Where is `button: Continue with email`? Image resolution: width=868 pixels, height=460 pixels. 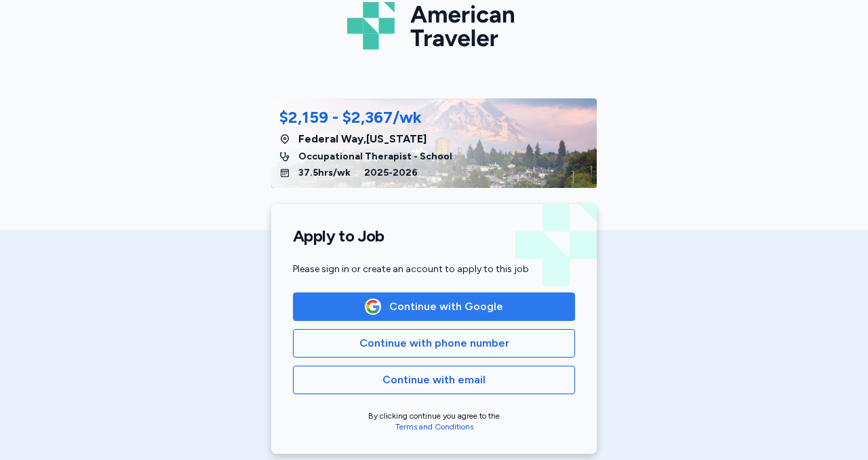
button: Continue with email is located at coordinates (434, 380).